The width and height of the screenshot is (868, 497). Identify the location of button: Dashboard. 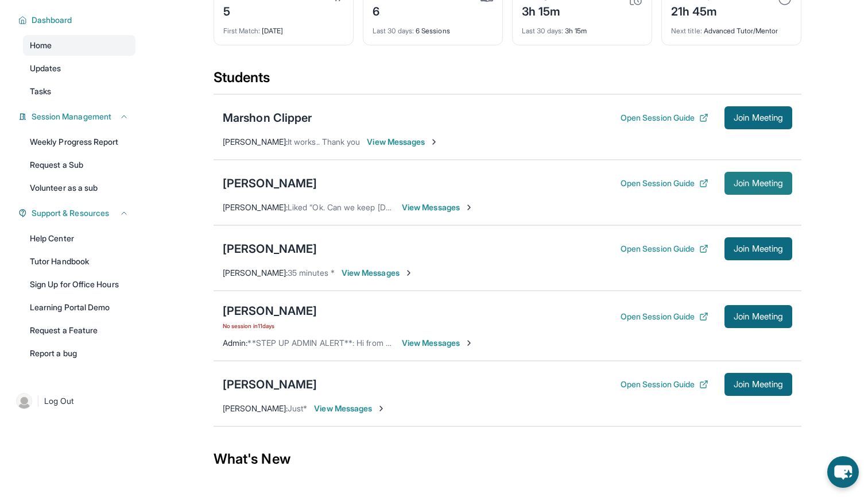
(77, 20).